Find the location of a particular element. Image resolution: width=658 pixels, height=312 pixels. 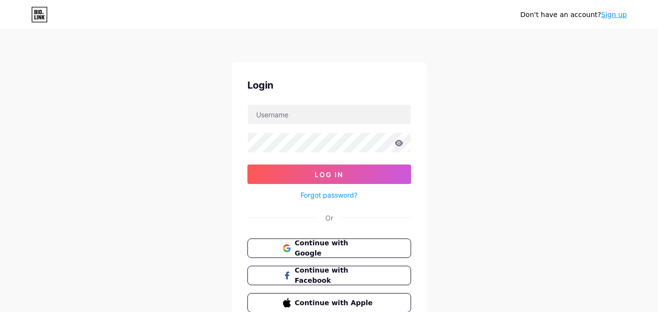

a: Continue with Google is located at coordinates (329, 248).